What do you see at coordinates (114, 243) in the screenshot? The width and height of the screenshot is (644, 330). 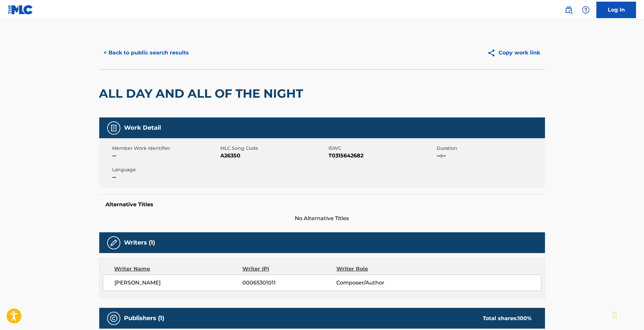 I see `img: Writers` at bounding box center [114, 243].